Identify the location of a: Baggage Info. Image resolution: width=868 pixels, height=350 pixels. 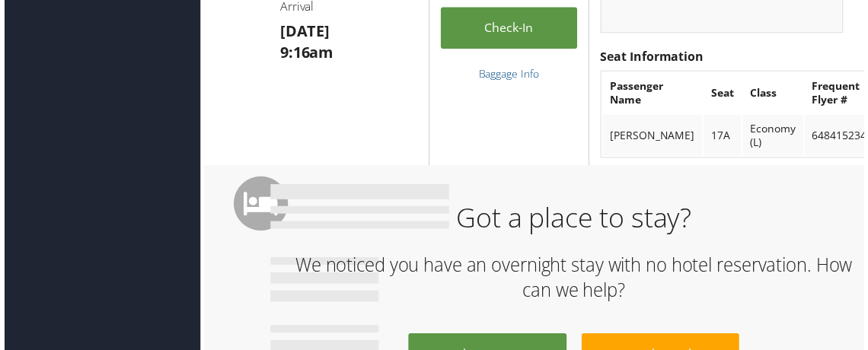
(509, 74).